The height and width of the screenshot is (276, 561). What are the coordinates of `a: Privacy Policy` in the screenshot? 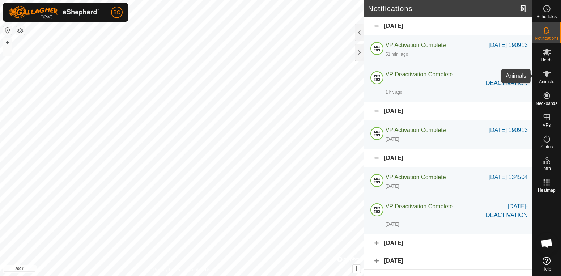 It's located at (167, 270).